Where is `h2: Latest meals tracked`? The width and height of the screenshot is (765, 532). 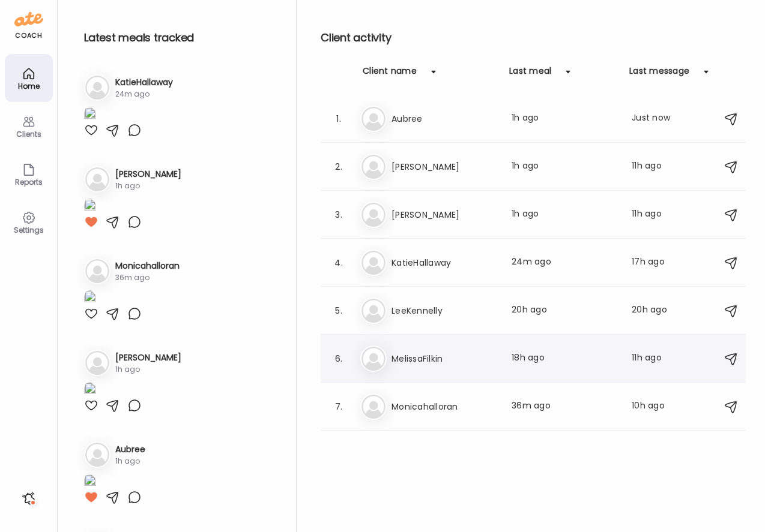 h2: Latest meals tracked is located at coordinates (180, 38).